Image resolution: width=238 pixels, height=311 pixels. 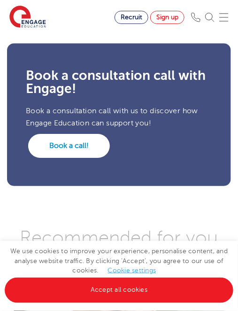 I want to click on img: Mobile Menu, so click(x=224, y=17).